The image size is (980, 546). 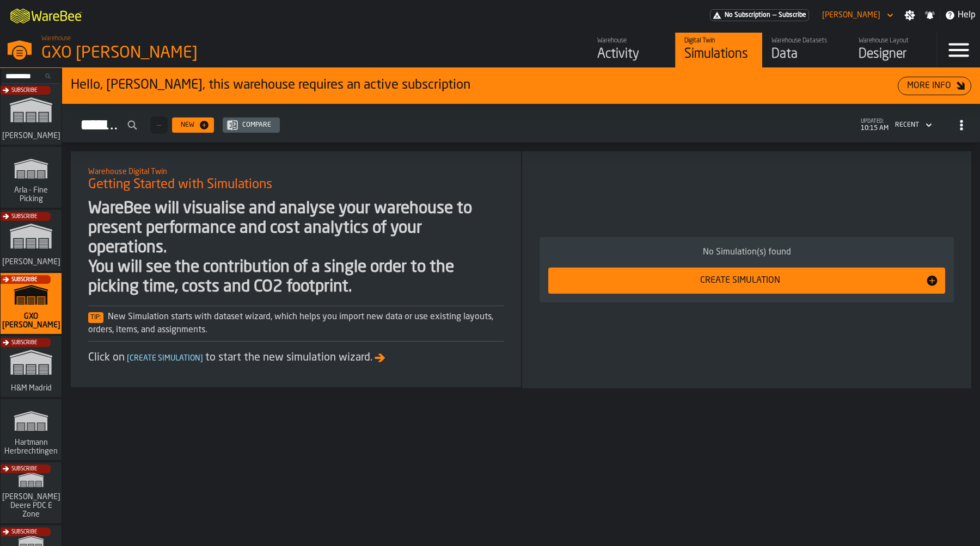 What do you see at coordinates (296, 358) in the screenshot?
I see `div: Click on to start the new simulation wizard.` at bounding box center [296, 358].